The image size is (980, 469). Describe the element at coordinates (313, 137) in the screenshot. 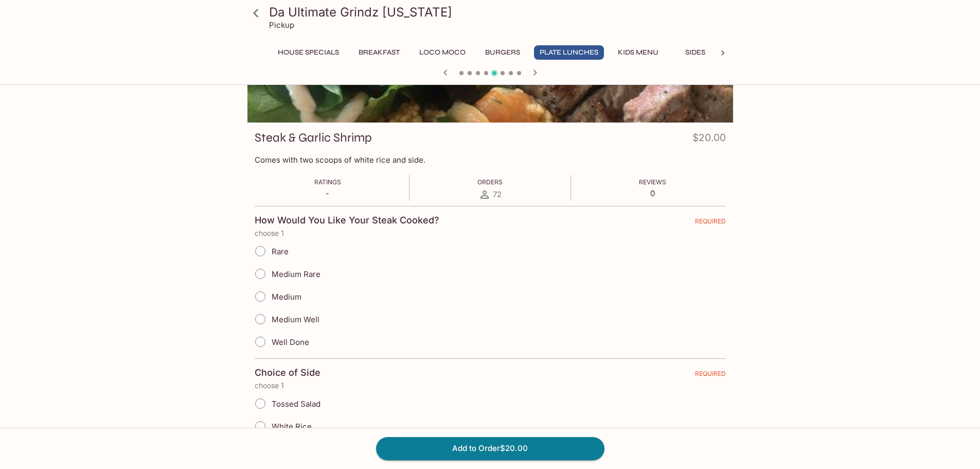

I see `h3: Steak & Garlic Shrimp` at that location.